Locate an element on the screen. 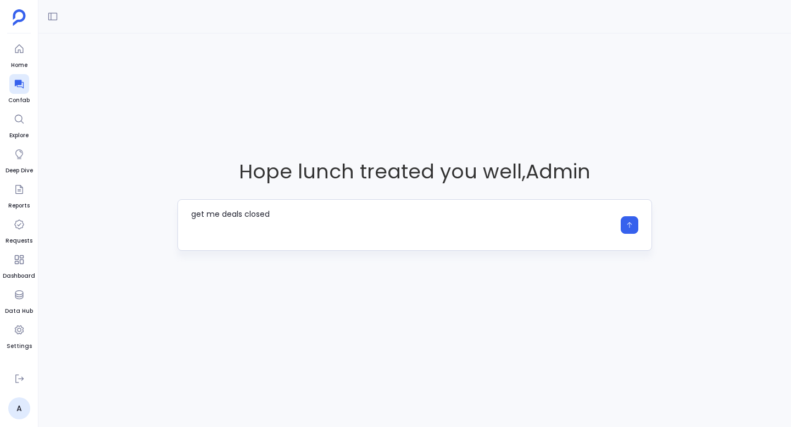 The height and width of the screenshot is (427, 791). span: Dashboard is located at coordinates (19, 276).